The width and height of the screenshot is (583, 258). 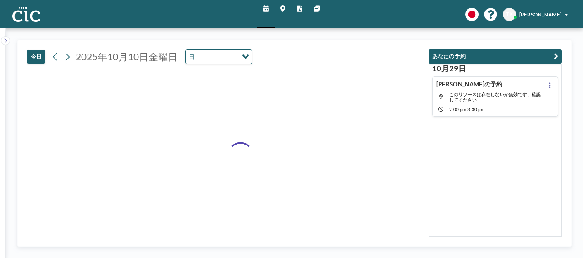 What do you see at coordinates (476, 110) in the screenshot?
I see `span: 3:30 PM` at bounding box center [476, 110].